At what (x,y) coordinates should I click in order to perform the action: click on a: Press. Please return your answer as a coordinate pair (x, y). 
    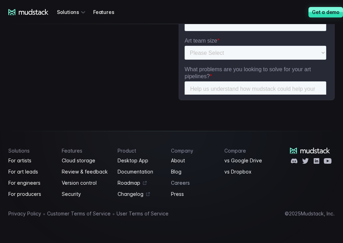
    Looking at the image, I should click on (193, 194).